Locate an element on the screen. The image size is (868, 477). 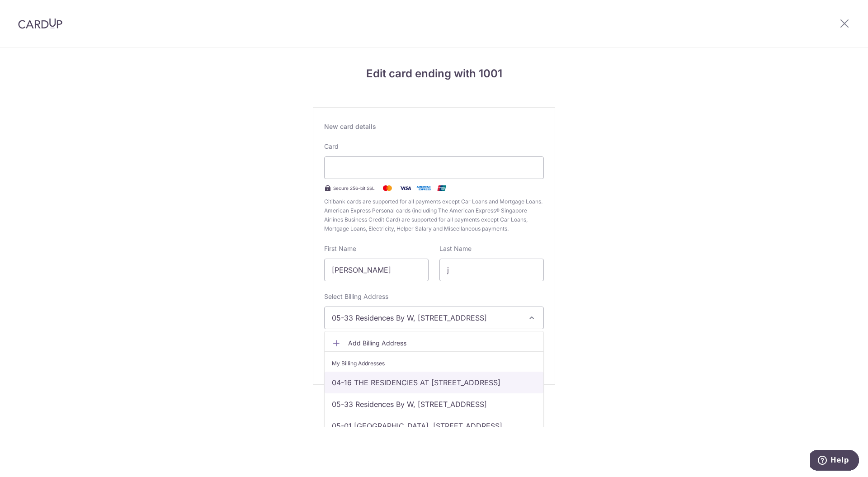
span: Citibank cards are supported for all payments except Car Loans and Mortgage Loans. American Expre... is located at coordinates (434, 215).